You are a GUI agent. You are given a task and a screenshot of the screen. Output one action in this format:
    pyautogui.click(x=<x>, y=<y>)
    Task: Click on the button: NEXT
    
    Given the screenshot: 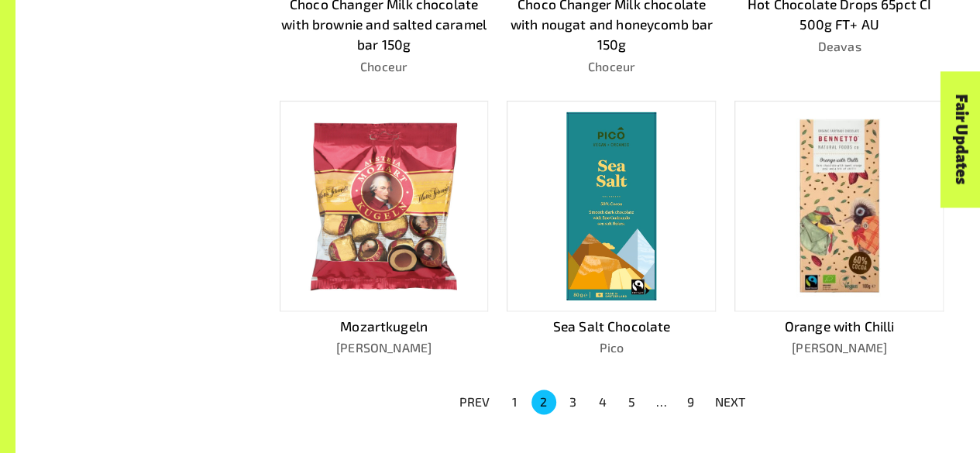 What is the action you would take?
    pyautogui.click(x=730, y=402)
    